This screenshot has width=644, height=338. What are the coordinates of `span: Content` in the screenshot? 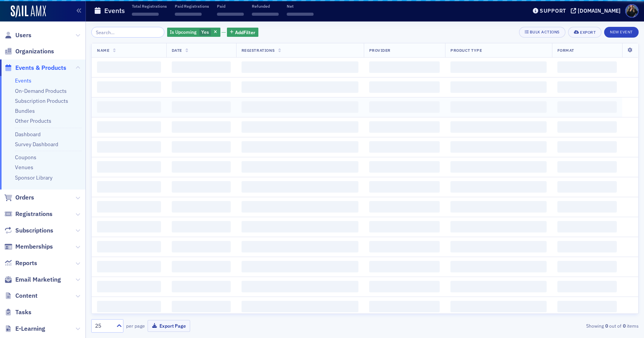 It's located at (26, 296).